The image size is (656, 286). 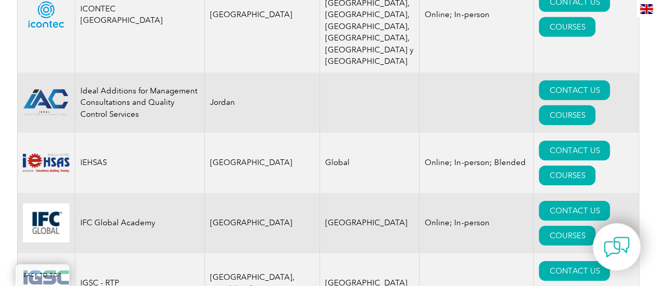 I want to click on td: Online; In-person, so click(x=476, y=223).